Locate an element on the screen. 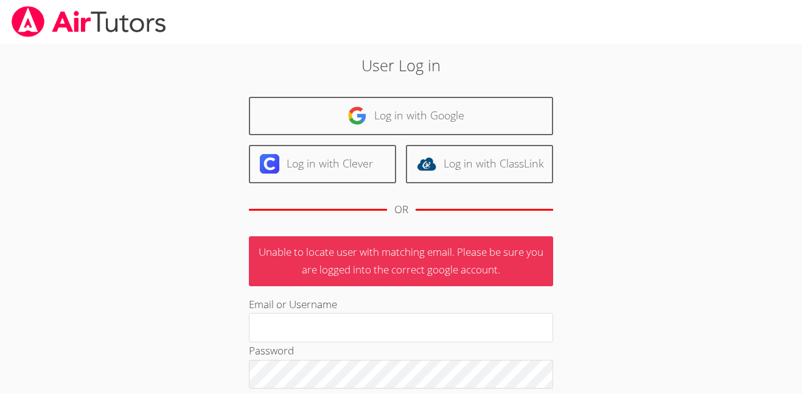  label: Email or Username is located at coordinates (293, 304).